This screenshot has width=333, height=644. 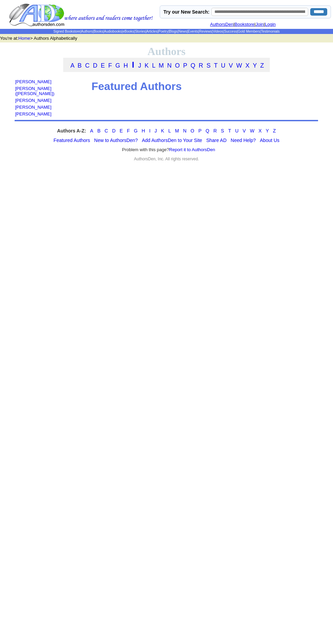 What do you see at coordinates (169, 150) in the screenshot?
I see `font: Problem with this page?` at bounding box center [169, 150].